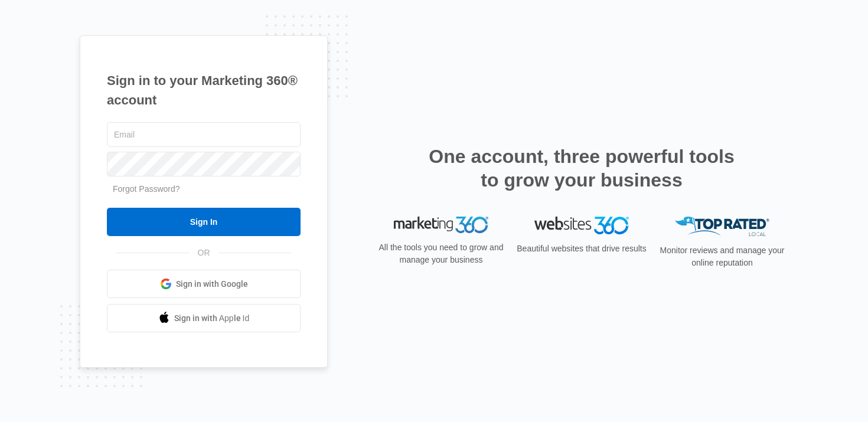 This screenshot has height=422, width=868. I want to click on span: Sign in with Google, so click(212, 284).